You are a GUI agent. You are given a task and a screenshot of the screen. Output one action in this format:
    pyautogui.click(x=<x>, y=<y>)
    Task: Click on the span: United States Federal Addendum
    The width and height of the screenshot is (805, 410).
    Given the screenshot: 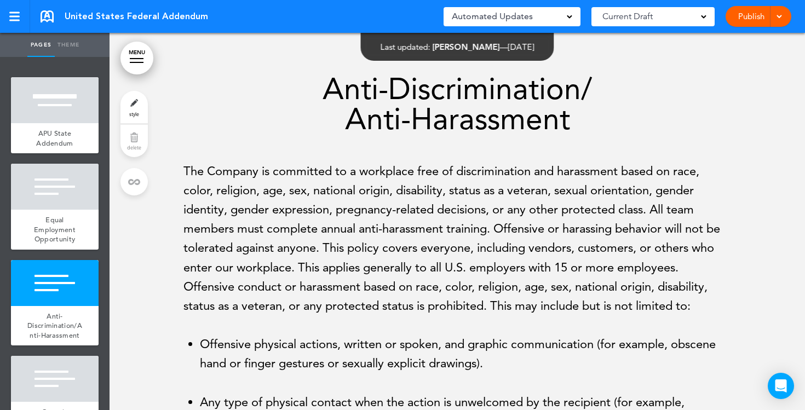 What is the action you would take?
    pyautogui.click(x=136, y=16)
    